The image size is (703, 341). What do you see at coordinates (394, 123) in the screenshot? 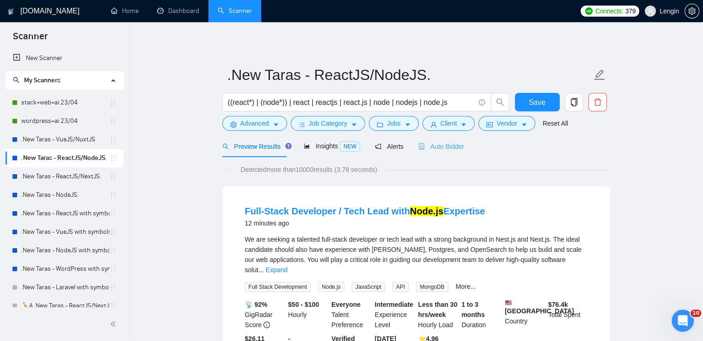
I see `span: Jobs` at bounding box center [394, 123].